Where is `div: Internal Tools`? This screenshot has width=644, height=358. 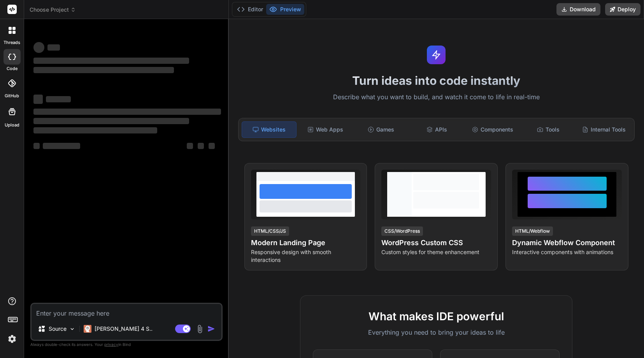
div: Internal Tools is located at coordinates (604, 130).